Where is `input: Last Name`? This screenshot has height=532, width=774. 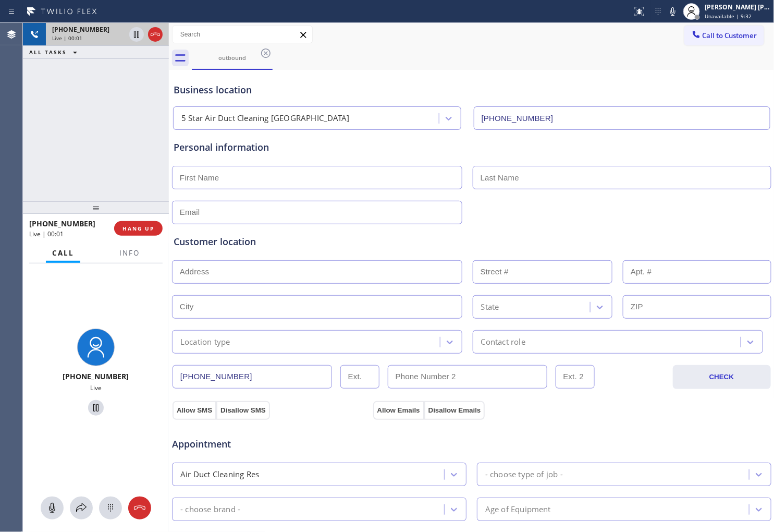
input: Last Name is located at coordinates (622, 177).